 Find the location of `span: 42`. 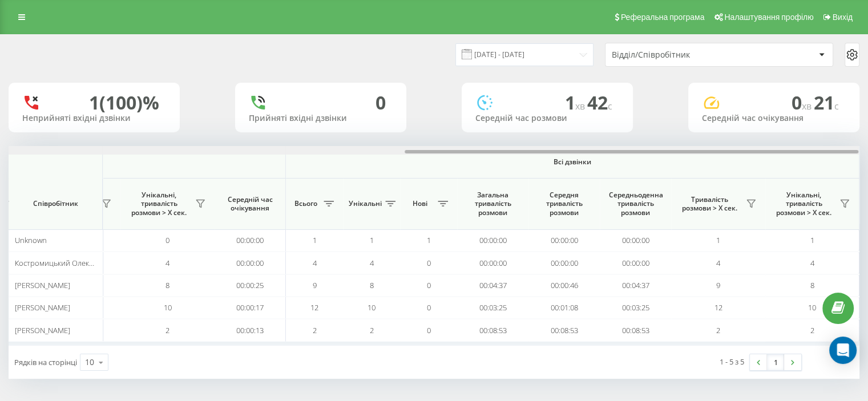

span: 42 is located at coordinates (600, 102).